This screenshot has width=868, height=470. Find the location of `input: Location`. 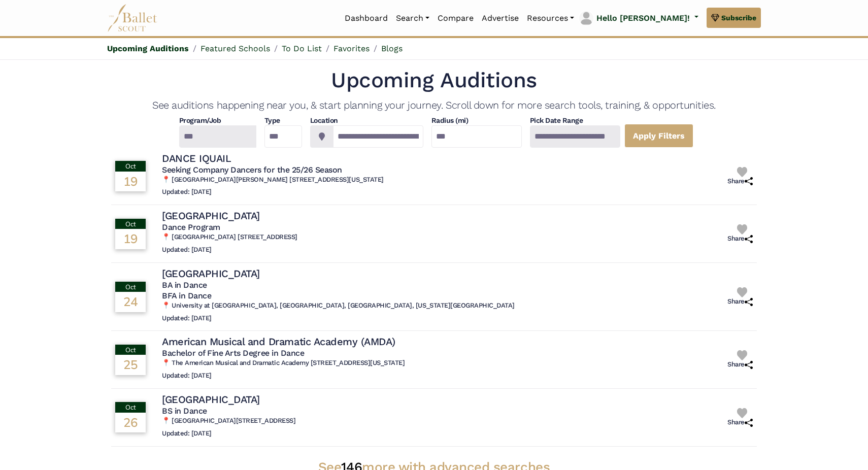

input: Location is located at coordinates (378, 137).